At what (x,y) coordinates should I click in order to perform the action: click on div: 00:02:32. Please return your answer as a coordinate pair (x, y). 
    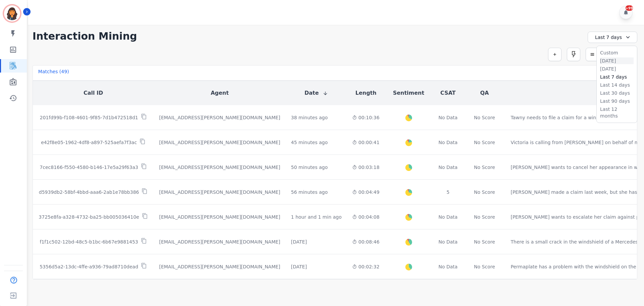
    Looking at the image, I should click on (366, 267).